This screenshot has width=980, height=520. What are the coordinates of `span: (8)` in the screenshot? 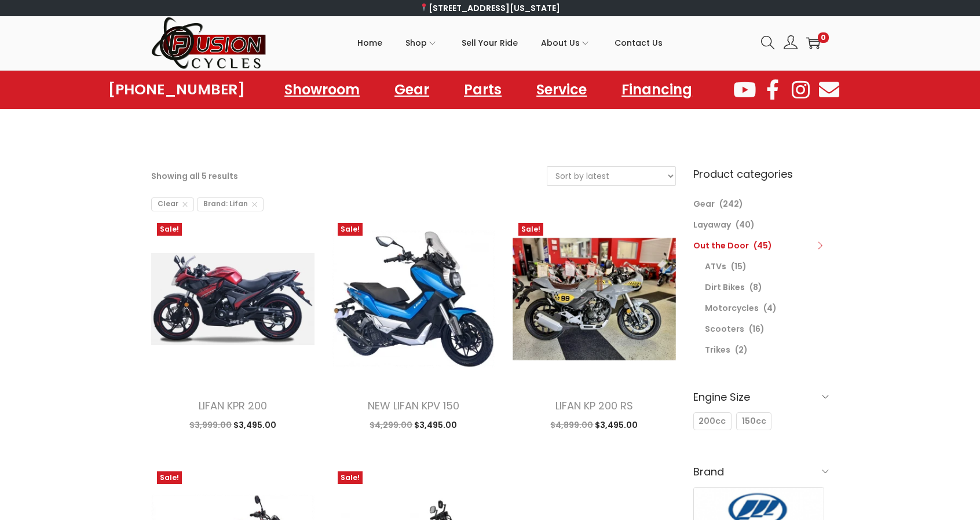 It's located at (756, 287).